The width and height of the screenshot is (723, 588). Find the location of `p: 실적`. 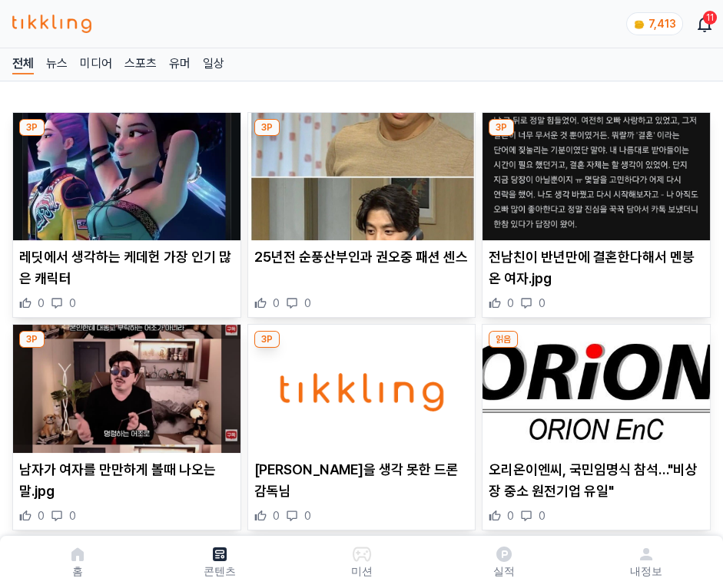

p: 실적 is located at coordinates (504, 571).